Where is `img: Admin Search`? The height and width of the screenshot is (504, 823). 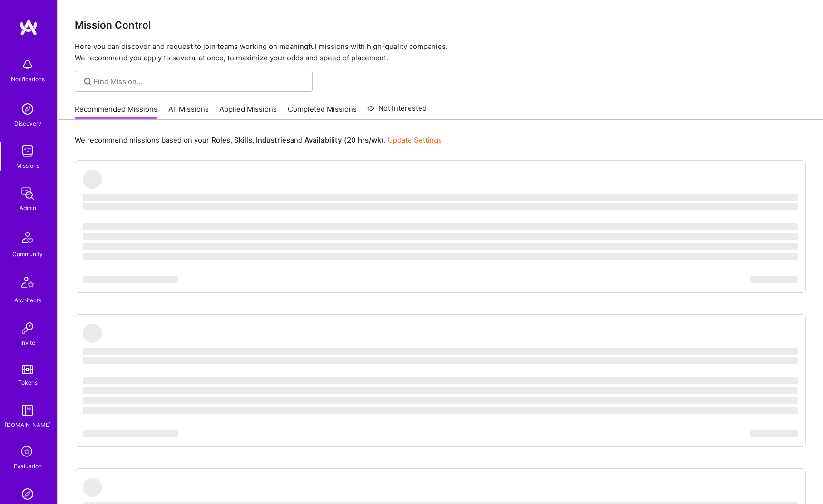
img: Admin Search is located at coordinates (27, 494).